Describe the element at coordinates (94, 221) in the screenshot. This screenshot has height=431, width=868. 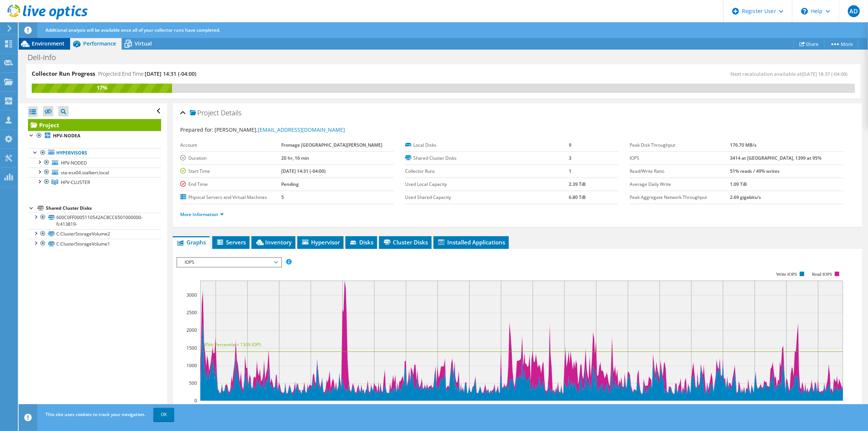
I see `a: 600C0FF0005110542AC8CC6501000000-fc413819-` at that location.